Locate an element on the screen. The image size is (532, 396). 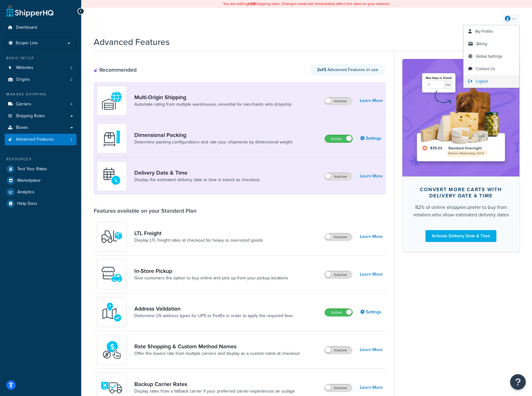
img: DTVBYsAAAAAASUVORK5CYII= is located at coordinates (112, 139).